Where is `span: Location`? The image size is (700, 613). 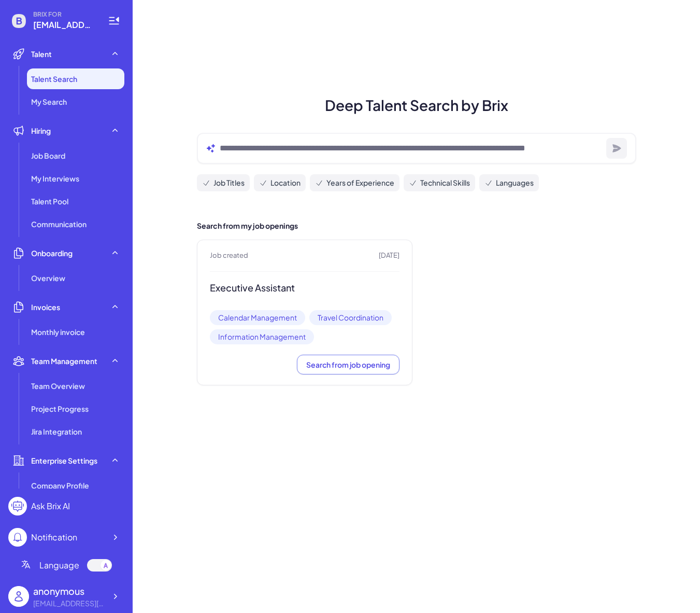
span: Location is located at coordinates (285, 183).